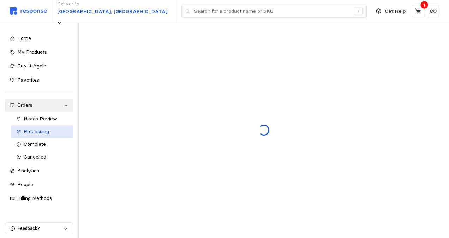 The width and height of the screenshot is (449, 238). Describe the element at coordinates (28, 80) in the screenshot. I see `span: Favorites` at that location.